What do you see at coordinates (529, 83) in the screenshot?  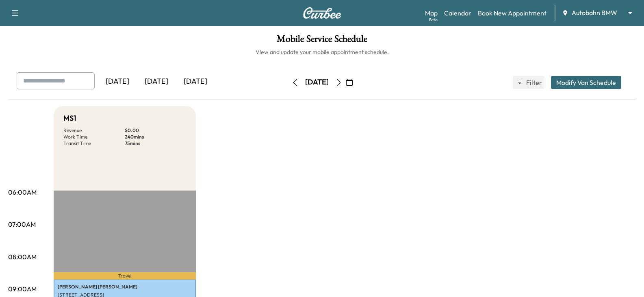 I see `button: Filter` at bounding box center [529, 83].